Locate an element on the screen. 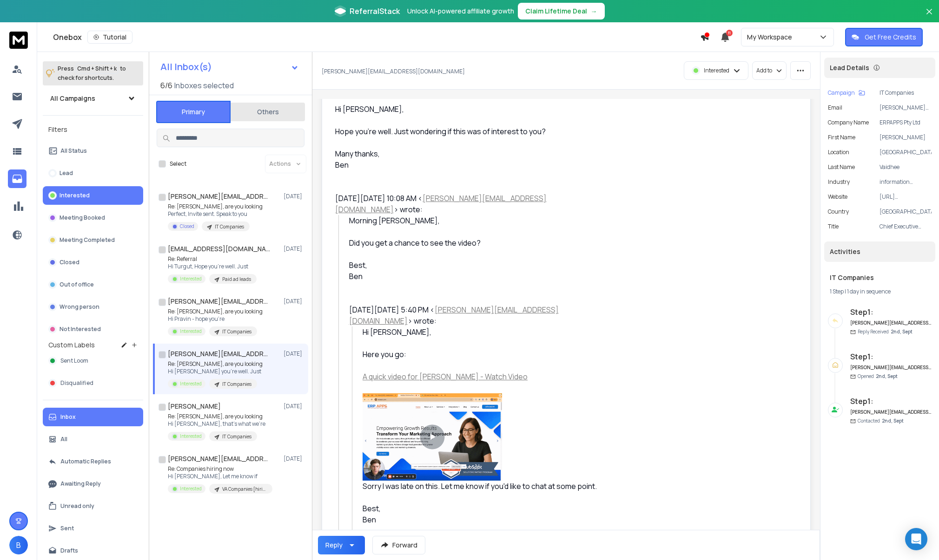 The image size is (939, 560). button: B is located at coordinates (18, 545).